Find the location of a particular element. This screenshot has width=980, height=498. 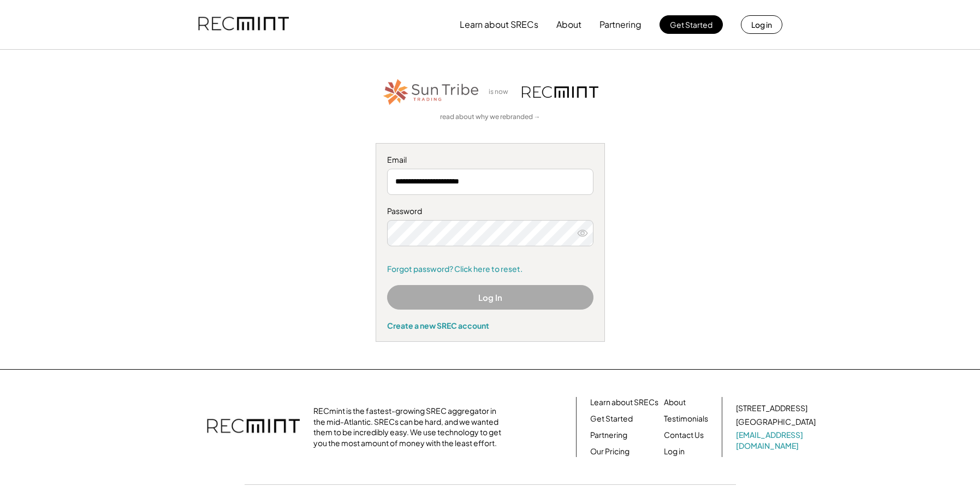

a: read about why we rebranded → is located at coordinates (490, 117).